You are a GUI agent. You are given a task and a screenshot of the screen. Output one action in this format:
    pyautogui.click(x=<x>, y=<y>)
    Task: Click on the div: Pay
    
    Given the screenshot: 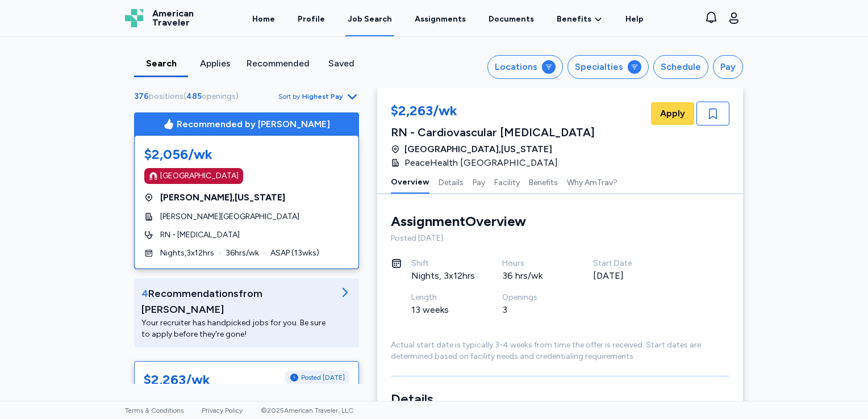 What is the action you would take?
    pyautogui.click(x=728, y=67)
    